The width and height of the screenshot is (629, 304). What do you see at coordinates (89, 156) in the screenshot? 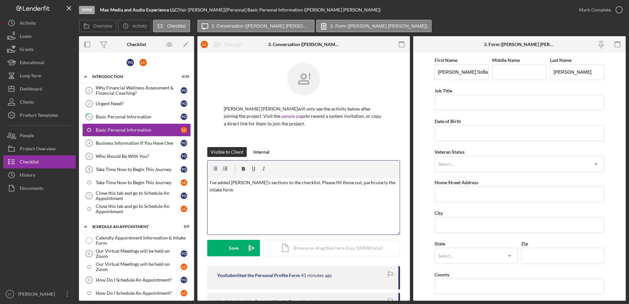
I see `tspan: 5` at bounding box center [89, 156].